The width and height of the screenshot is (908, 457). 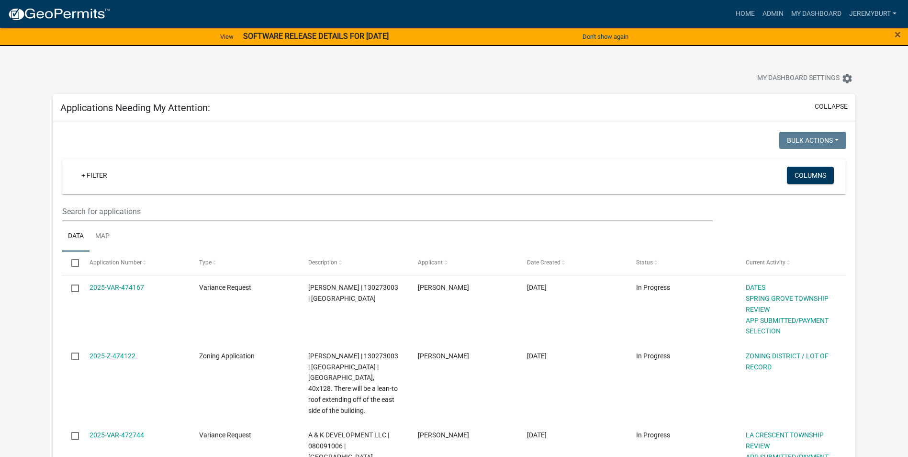 What do you see at coordinates (831, 106) in the screenshot?
I see `button: collapse` at bounding box center [831, 106].